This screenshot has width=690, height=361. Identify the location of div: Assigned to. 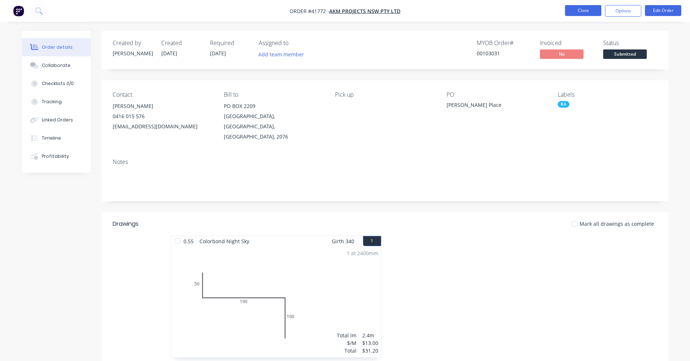
(295, 43).